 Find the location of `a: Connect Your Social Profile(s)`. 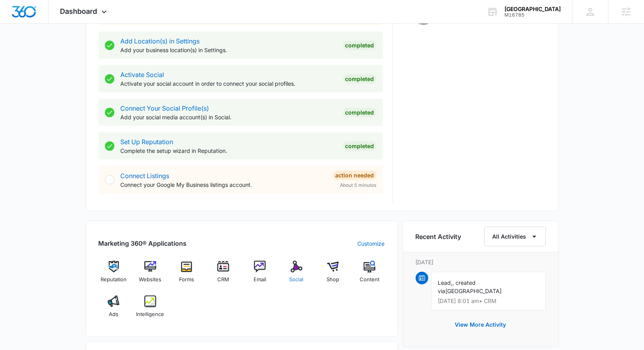

a: Connect Your Social Profile(s) is located at coordinates (165, 108).